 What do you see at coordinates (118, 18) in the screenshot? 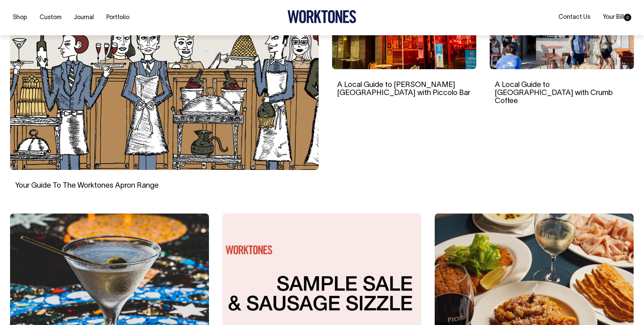
I see `a: Portfolio` at bounding box center [118, 18].